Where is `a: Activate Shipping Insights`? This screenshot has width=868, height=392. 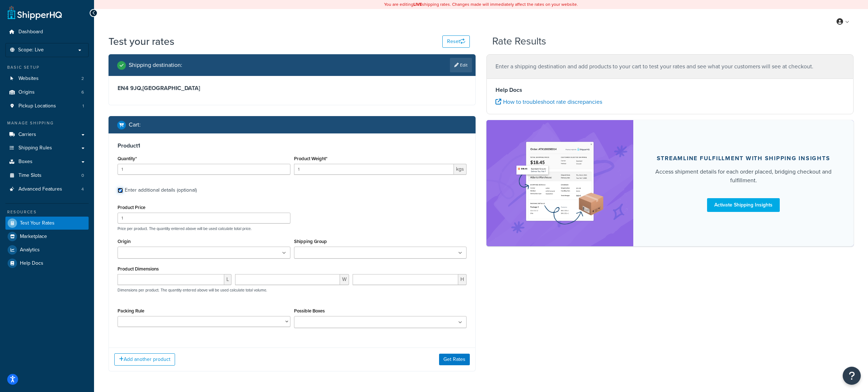
a: Activate Shipping Insights is located at coordinates (743, 205).